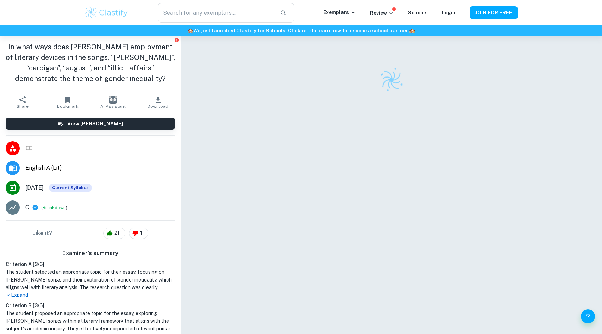 The height and width of the screenshot is (334, 602). I want to click on span: 21, so click(117, 233).